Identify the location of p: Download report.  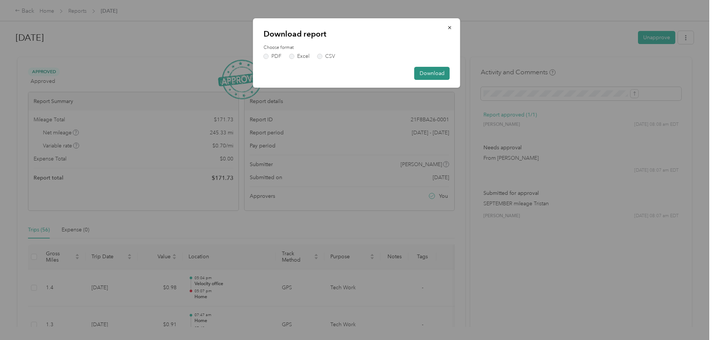
(357, 34).